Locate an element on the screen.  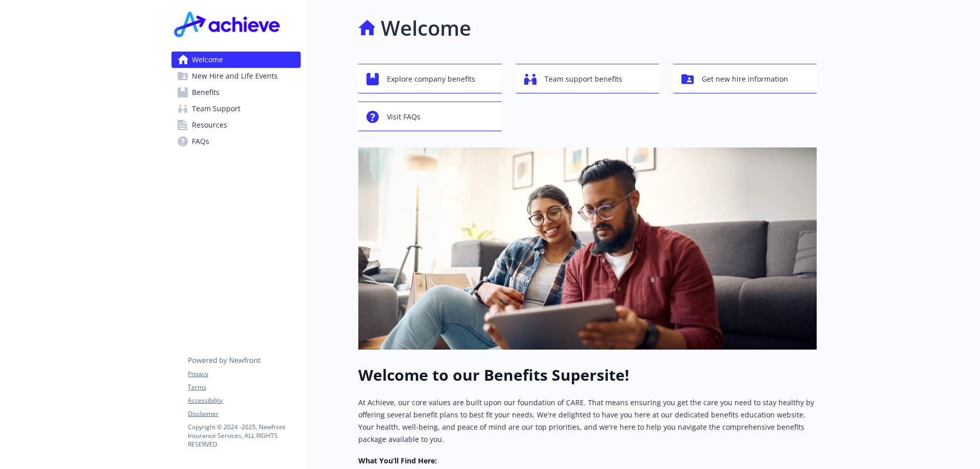
span: Team support benefits is located at coordinates (584, 80).